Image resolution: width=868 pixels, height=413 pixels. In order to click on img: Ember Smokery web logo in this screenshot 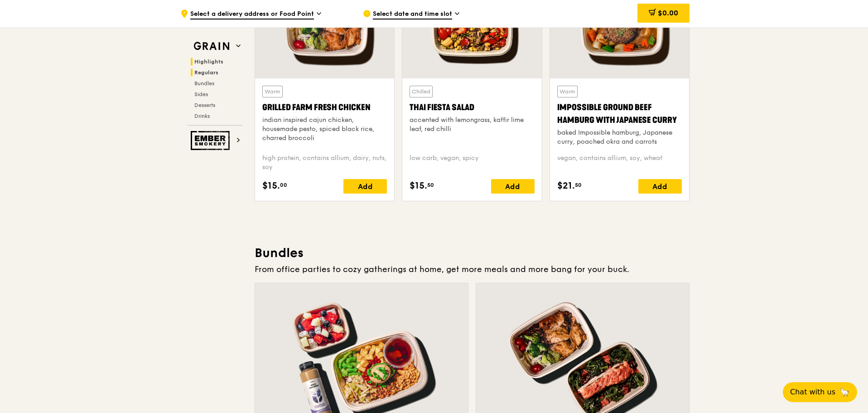, I will do `click(212, 141)`.